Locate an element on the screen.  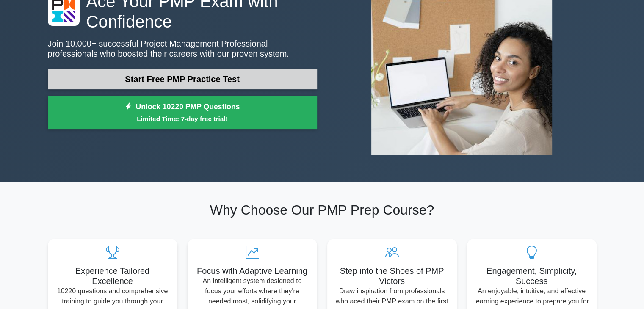
h5: Engagement, Simplicity, Success is located at coordinates (532, 276).